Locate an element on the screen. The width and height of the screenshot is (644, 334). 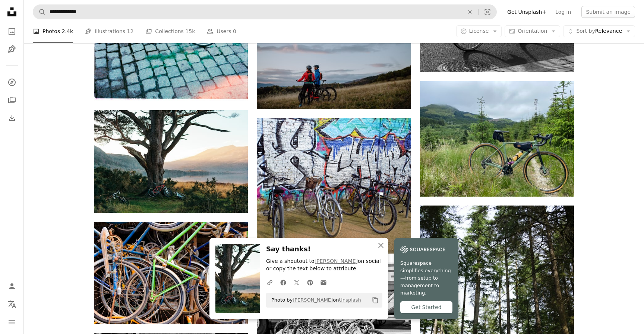
button: Copy to clipboard is located at coordinates (375, 300).